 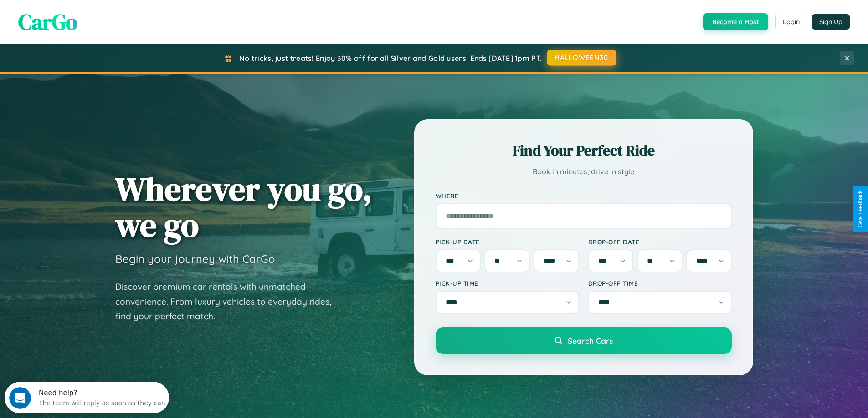 What do you see at coordinates (590, 341) in the screenshot?
I see `span: Search Cars` at bounding box center [590, 341].